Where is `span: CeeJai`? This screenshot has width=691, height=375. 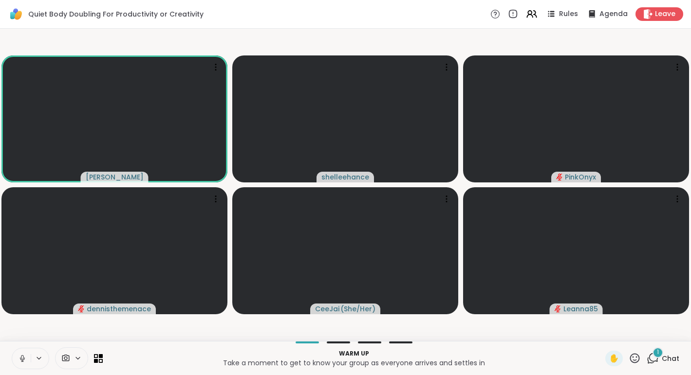 span: CeeJai is located at coordinates (327, 309).